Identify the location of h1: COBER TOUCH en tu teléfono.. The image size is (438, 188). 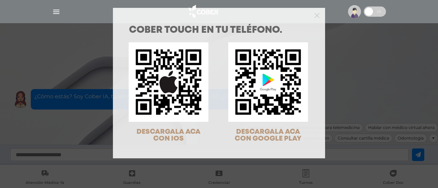
(219, 30).